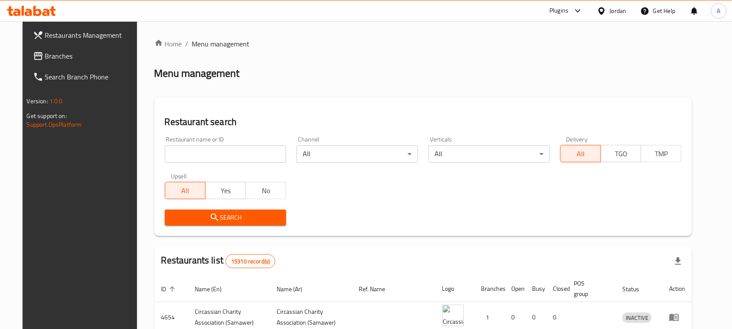  Describe the element at coordinates (214, 289) in the screenshot. I see `span: Name (En)` at that location.